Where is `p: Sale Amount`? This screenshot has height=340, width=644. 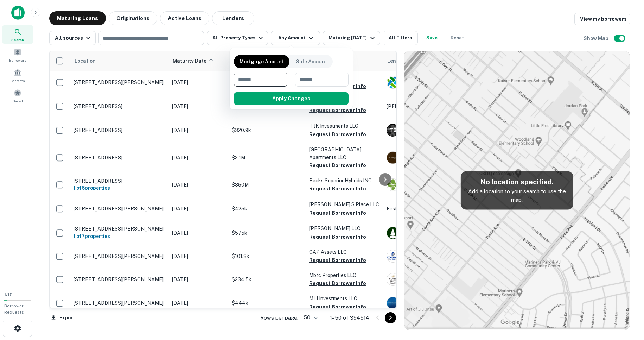 p: Sale Amount is located at coordinates (311, 62).